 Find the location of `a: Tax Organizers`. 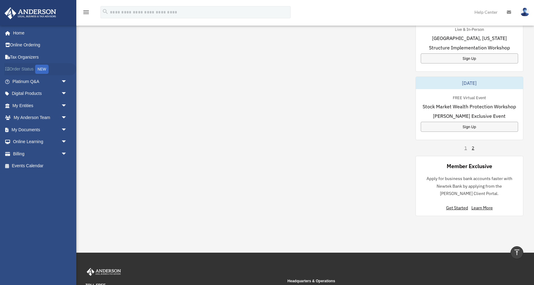

a: Tax Organizers is located at coordinates (40, 57).